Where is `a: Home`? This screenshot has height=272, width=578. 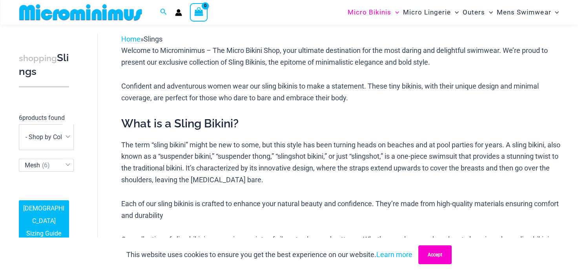
a: Home is located at coordinates (131, 39).